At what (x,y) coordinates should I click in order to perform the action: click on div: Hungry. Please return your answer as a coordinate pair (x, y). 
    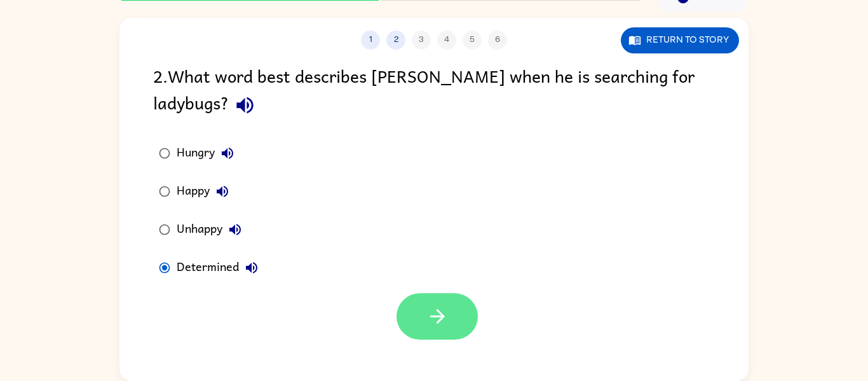
    Looking at the image, I should click on (209, 153).